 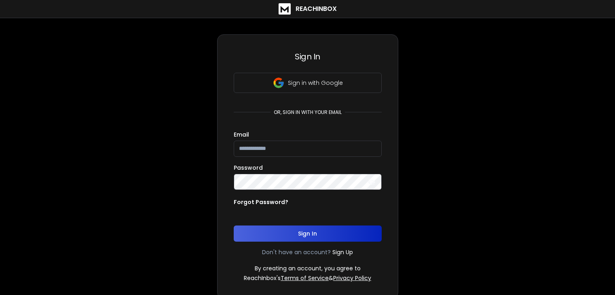 What do you see at coordinates (296, 252) in the screenshot?
I see `p: Don't have an account?` at bounding box center [296, 252].